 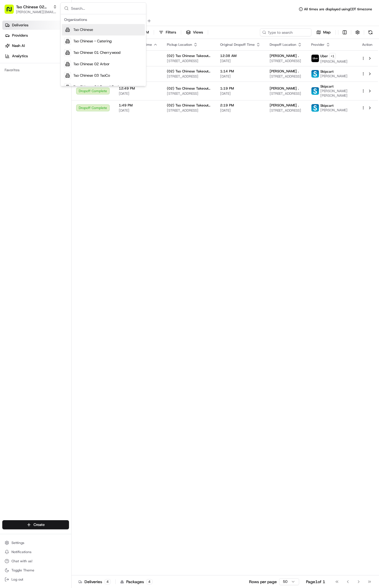 What do you see at coordinates (37, 25) in the screenshot?
I see `a: Deliveries` at bounding box center [37, 25].